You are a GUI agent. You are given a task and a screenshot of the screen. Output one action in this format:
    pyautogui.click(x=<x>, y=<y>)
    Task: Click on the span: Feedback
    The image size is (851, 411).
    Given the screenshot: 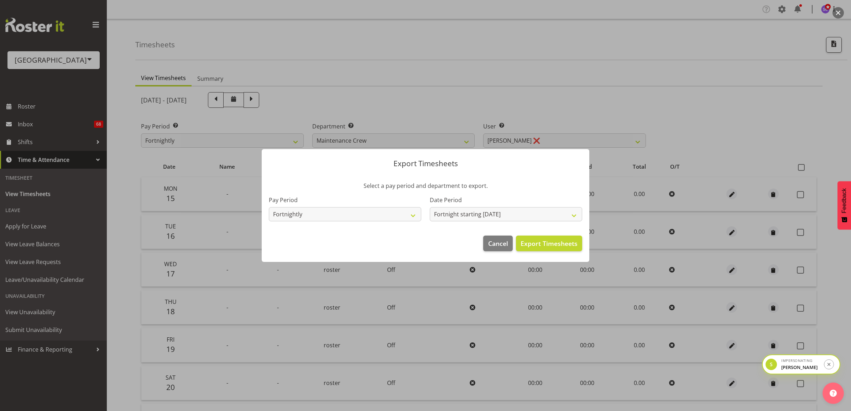 What is the action you would take?
    pyautogui.click(x=845, y=201)
    